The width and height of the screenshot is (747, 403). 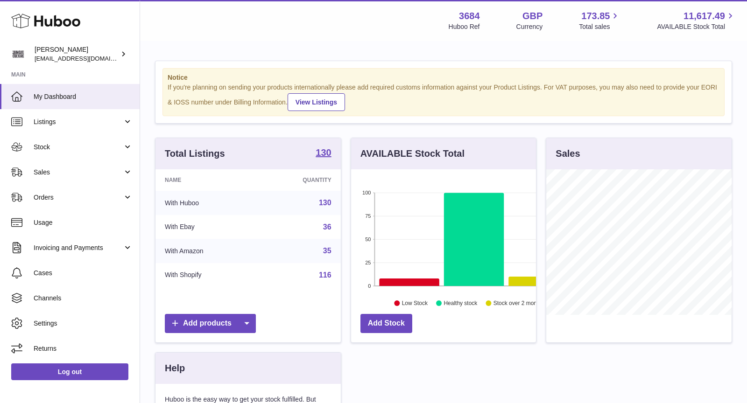 I want to click on span: Cases, so click(x=83, y=273).